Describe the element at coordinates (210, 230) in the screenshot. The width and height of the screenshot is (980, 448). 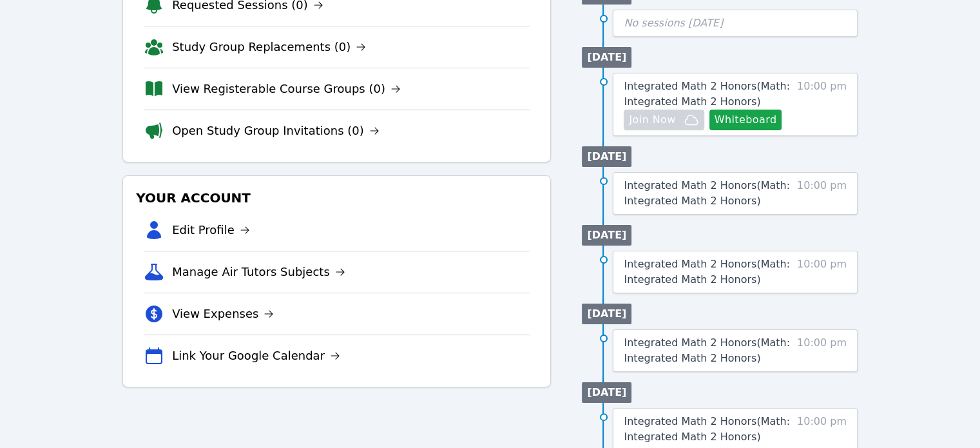
I see `a: Edit Profile` at that location.